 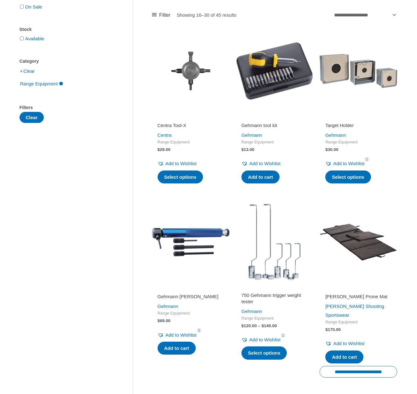 I want to click on a: Select options for “Centra Tool-X”, so click(x=180, y=177).